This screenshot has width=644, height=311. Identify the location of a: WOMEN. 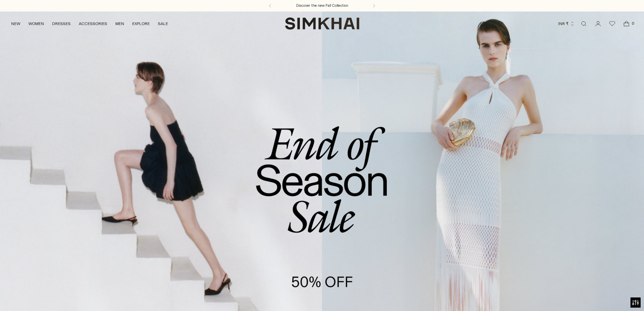
(36, 24).